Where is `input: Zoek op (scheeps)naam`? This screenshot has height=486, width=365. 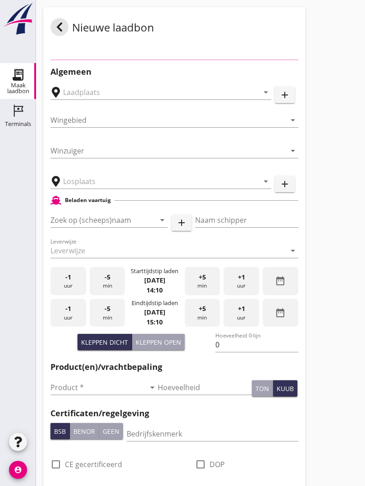 input: Zoek op (scheeps)naam is located at coordinates (96, 220).